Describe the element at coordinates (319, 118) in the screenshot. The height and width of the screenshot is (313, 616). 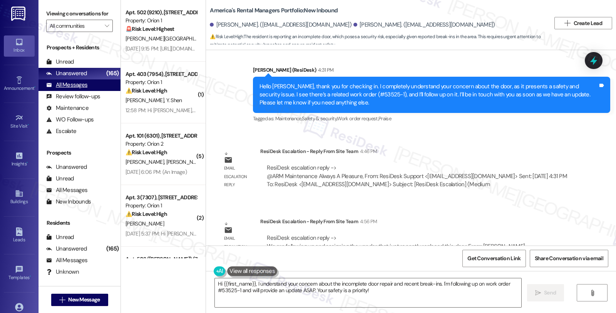
I see `span: Safety & security ,` at that location.